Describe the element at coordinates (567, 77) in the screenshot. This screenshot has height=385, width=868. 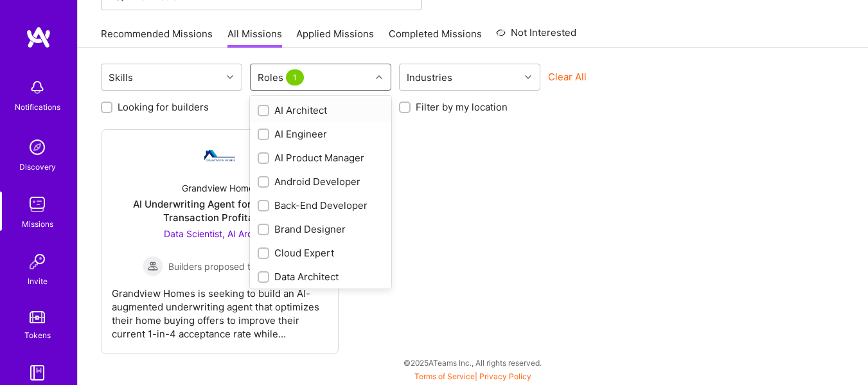
I see `button: Clear All` at that location.